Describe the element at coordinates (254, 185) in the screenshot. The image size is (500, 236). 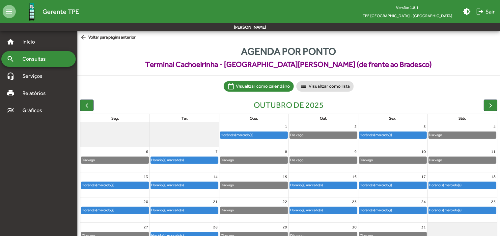
I see `td: 15 de outubro de 2025` at that location.